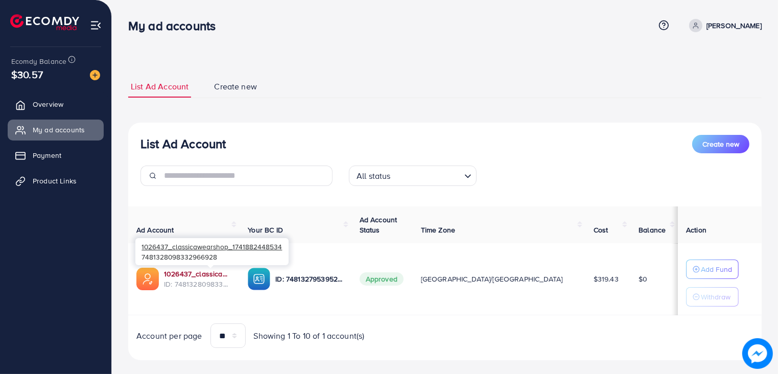 Image resolution: width=778 pixels, height=374 pixels. Describe the element at coordinates (159, 86) in the screenshot. I see `span: List Ad Account` at that location.